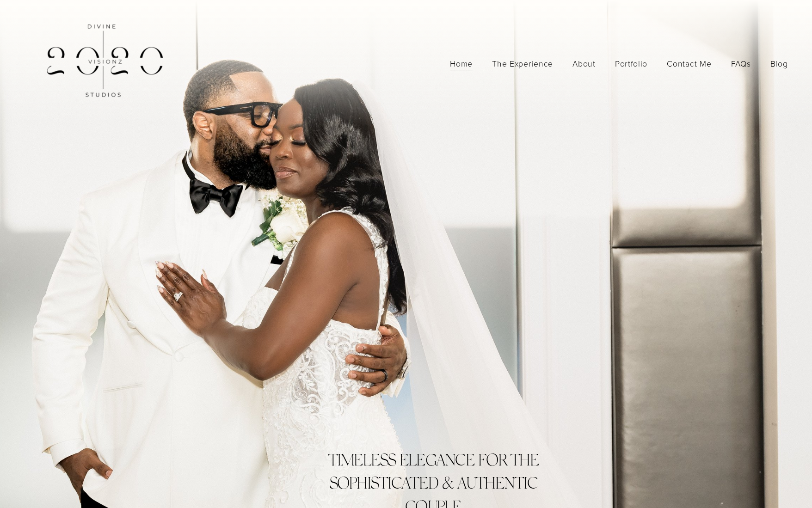 The image size is (812, 508). I want to click on a: About, so click(584, 63).